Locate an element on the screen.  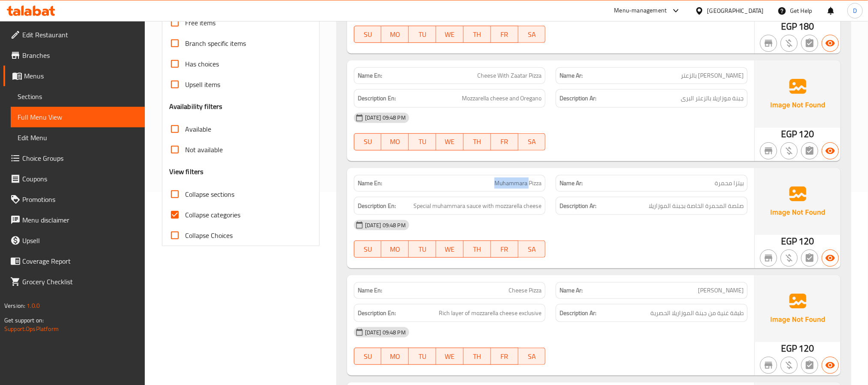
span: Branch specific items is located at coordinates (215, 44).